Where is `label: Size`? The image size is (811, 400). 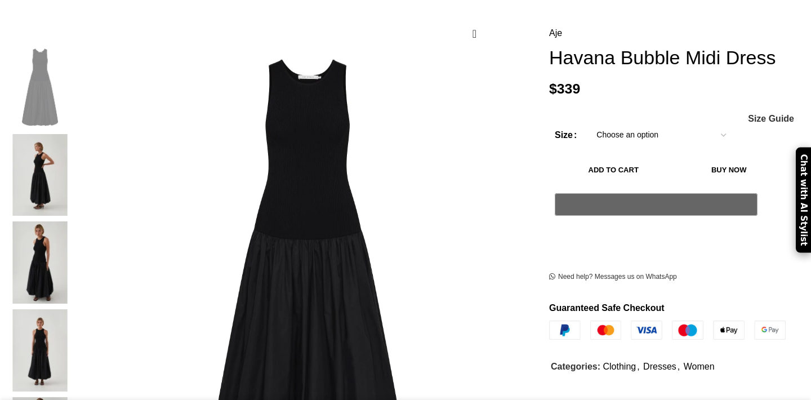
label: Size is located at coordinates (565, 136).